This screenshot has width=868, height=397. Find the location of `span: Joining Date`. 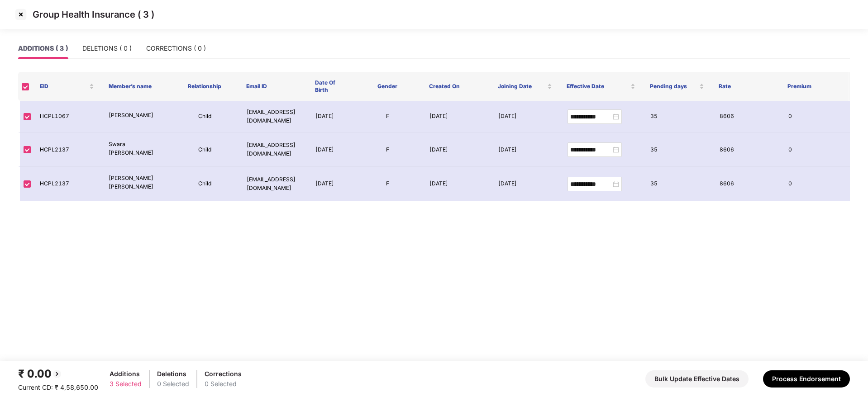

span: Joining Date is located at coordinates (521, 86).